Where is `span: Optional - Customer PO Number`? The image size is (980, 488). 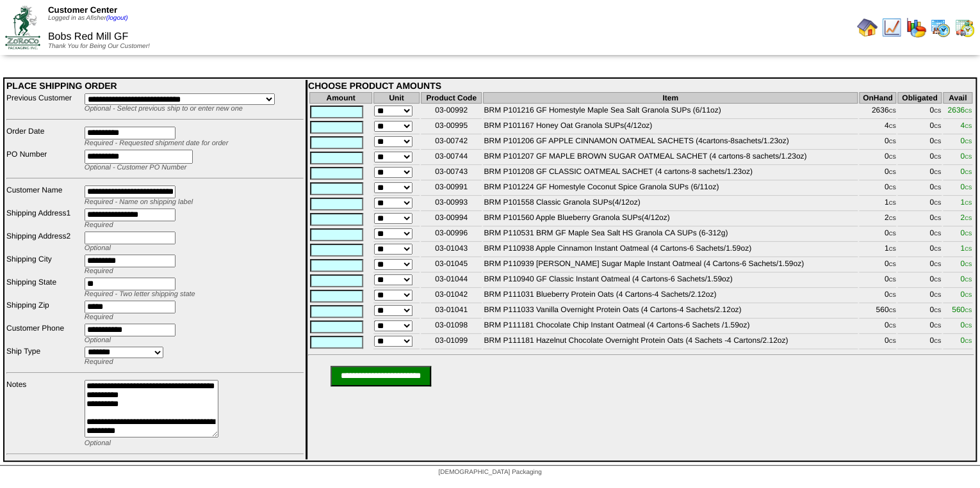
span: Optional - Customer PO Number is located at coordinates (136, 168).